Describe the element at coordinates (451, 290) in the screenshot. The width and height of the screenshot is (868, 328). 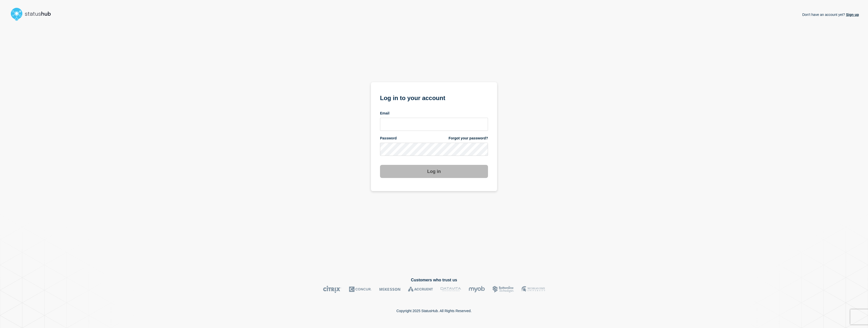
I see `img: DataVita logo` at that location.